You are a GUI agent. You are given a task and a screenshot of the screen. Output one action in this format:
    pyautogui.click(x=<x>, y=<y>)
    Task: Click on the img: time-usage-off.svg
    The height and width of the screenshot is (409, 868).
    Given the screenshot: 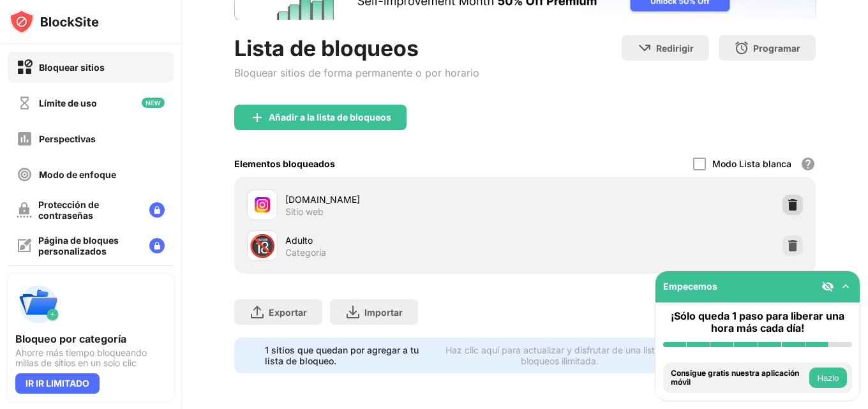 What is the action you would take?
    pyautogui.click(x=24, y=102)
    